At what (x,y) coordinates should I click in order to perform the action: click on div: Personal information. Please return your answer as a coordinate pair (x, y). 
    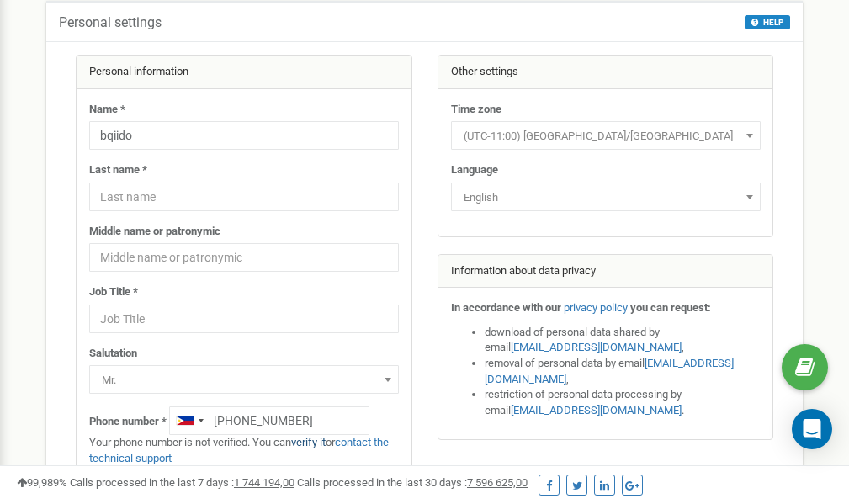
    Looking at the image, I should click on (245, 72).